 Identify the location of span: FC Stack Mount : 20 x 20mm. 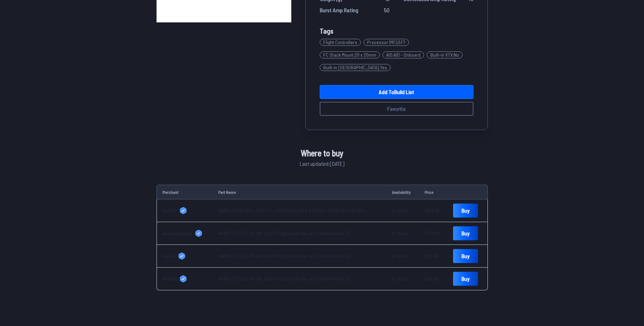
(349, 55).